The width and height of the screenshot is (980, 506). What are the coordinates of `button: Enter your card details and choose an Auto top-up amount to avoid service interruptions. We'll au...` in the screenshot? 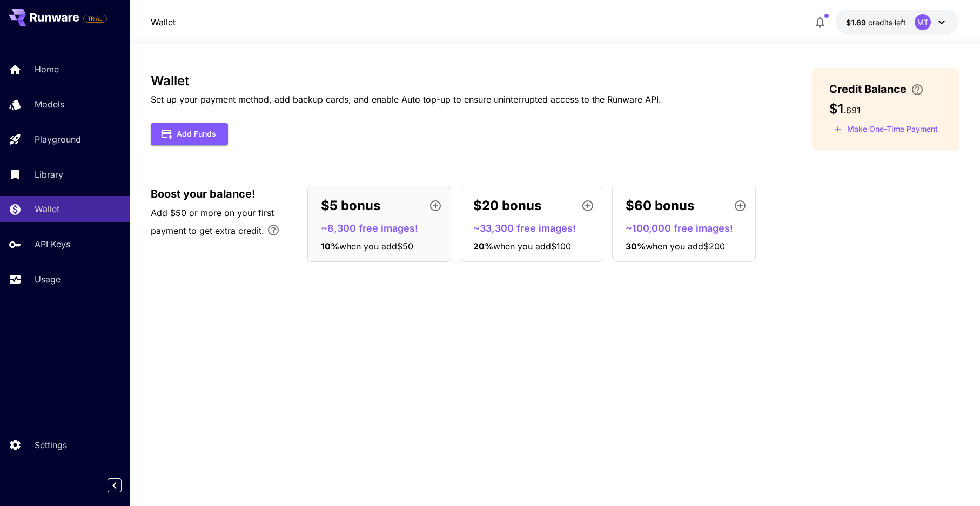 It's located at (918, 90).